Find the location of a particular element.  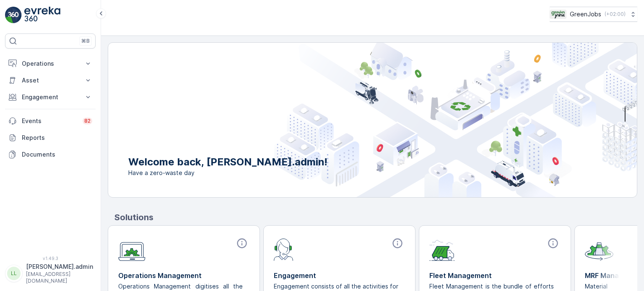

img: Green_Jobs_Logo.png is located at coordinates (557, 14).